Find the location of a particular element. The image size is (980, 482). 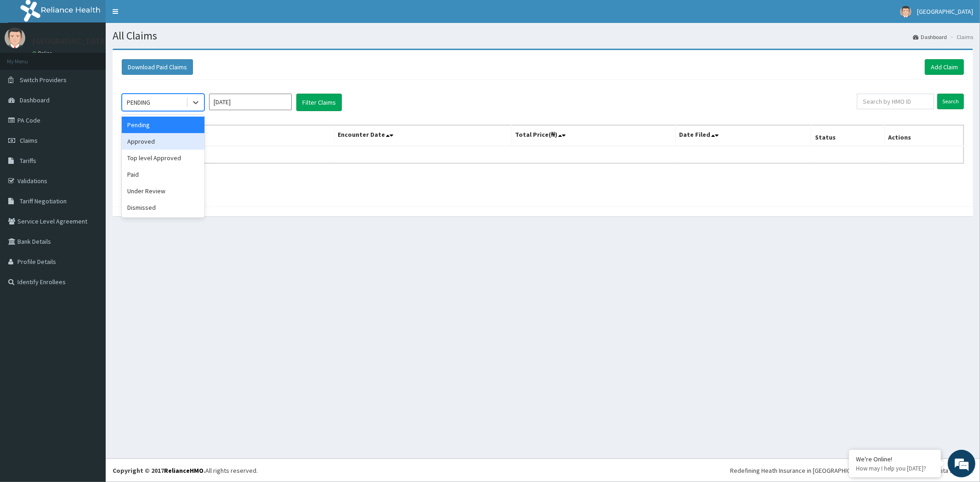

a: RelianceHMO is located at coordinates (184, 470).